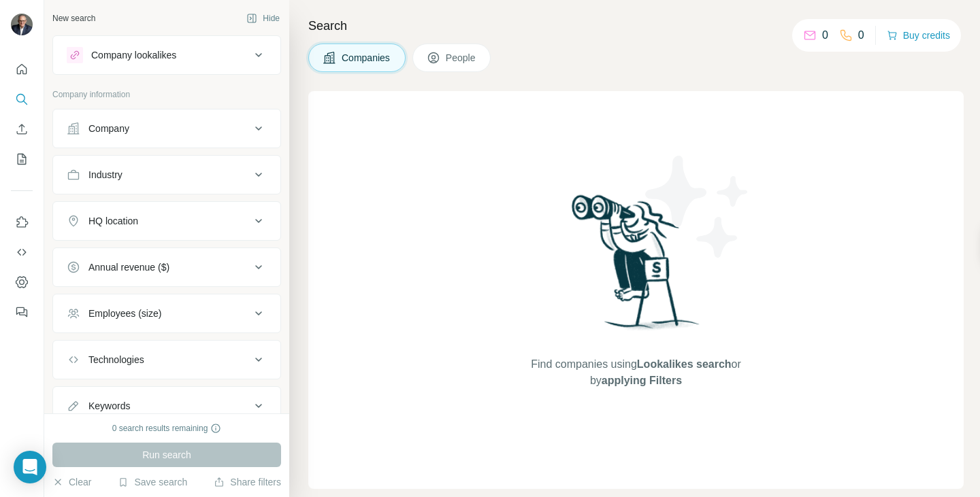 The height and width of the screenshot is (497, 980). What do you see at coordinates (125, 314) in the screenshot?
I see `div: Employees (size)` at bounding box center [125, 314].